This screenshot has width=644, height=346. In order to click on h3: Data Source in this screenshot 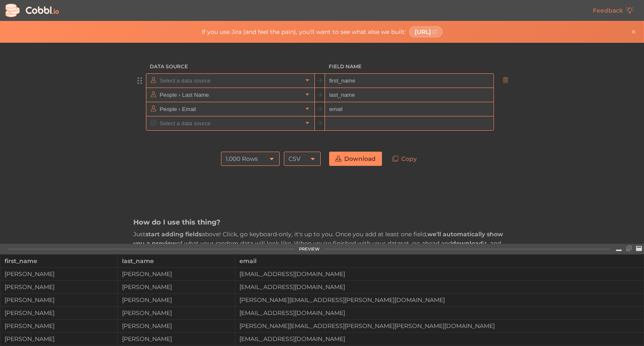, I will do `click(230, 67)`.